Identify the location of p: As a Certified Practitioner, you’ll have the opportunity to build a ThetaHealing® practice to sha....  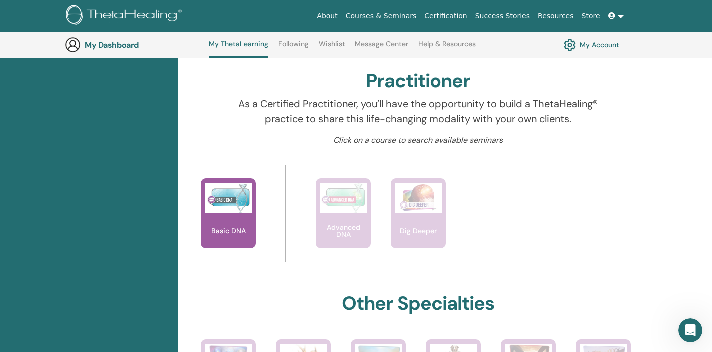
(418, 111).